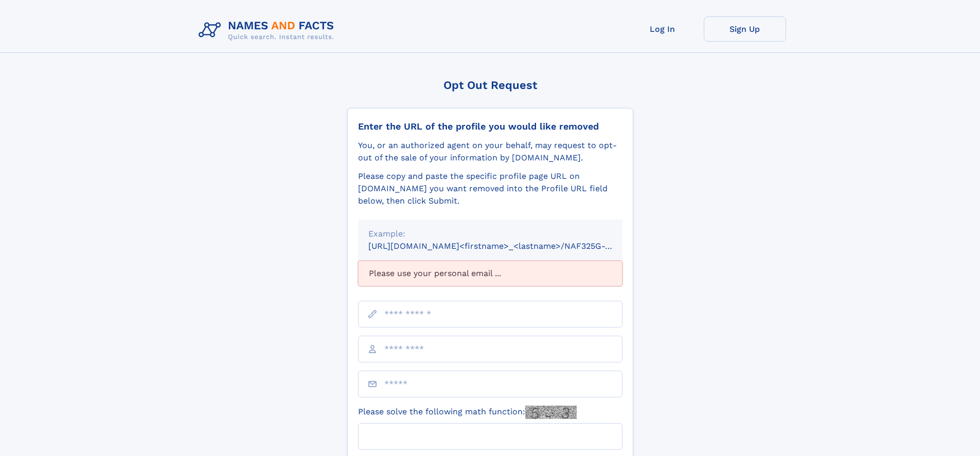 This screenshot has width=980, height=456. Describe the element at coordinates (490, 234) in the screenshot. I see `div: Example:` at that location.